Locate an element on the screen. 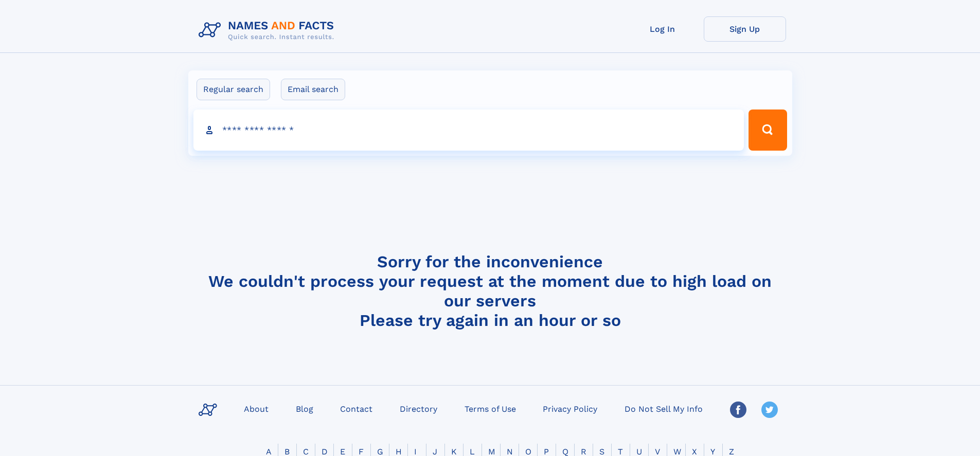 Image resolution: width=980 pixels, height=456 pixels. a: About is located at coordinates (256, 408).